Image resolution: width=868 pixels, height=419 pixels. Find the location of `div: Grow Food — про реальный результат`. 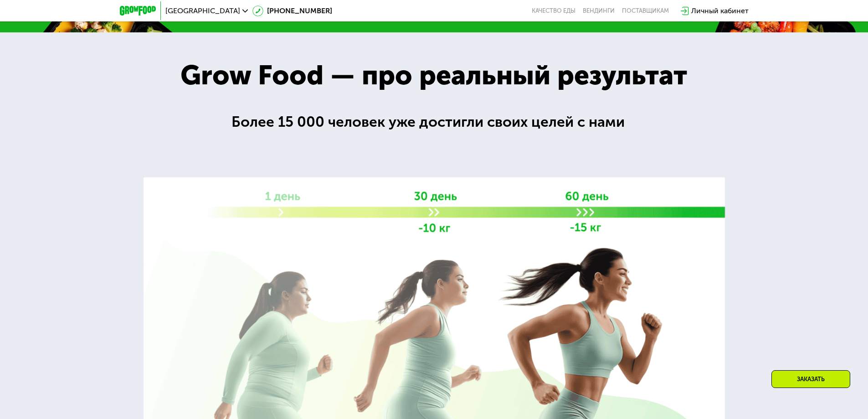

div: Grow Food — про реальный результат is located at coordinates (434, 75).